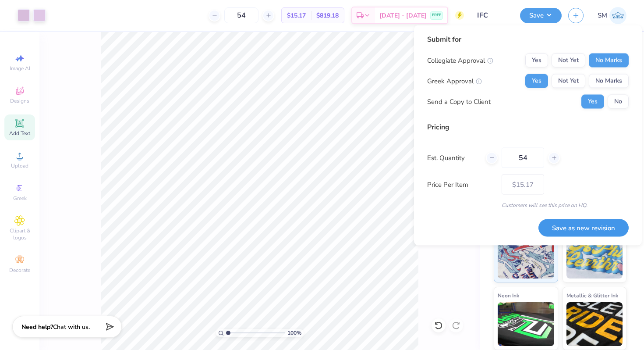  Describe the element at coordinates (618, 16) in the screenshot. I see `img: Sharlize Moayedi` at that location.